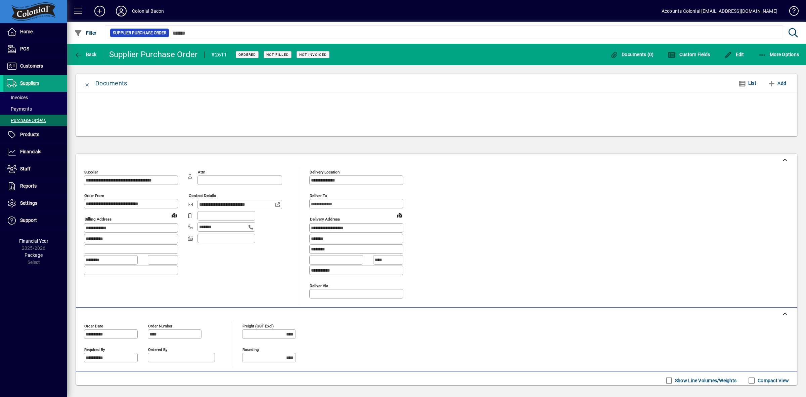 Image resolution: width=806 pixels, height=397 pixels. I want to click on a: Reports, so click(35, 186).